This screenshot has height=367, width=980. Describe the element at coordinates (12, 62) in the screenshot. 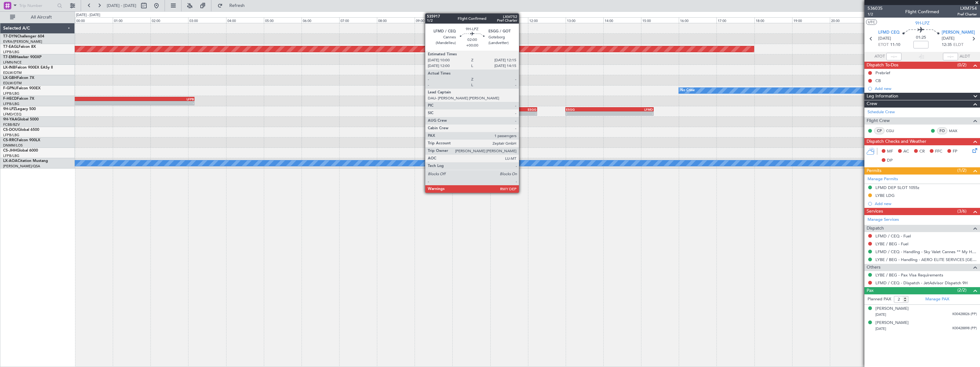

I see `a: LFMN/NCE` at that location.